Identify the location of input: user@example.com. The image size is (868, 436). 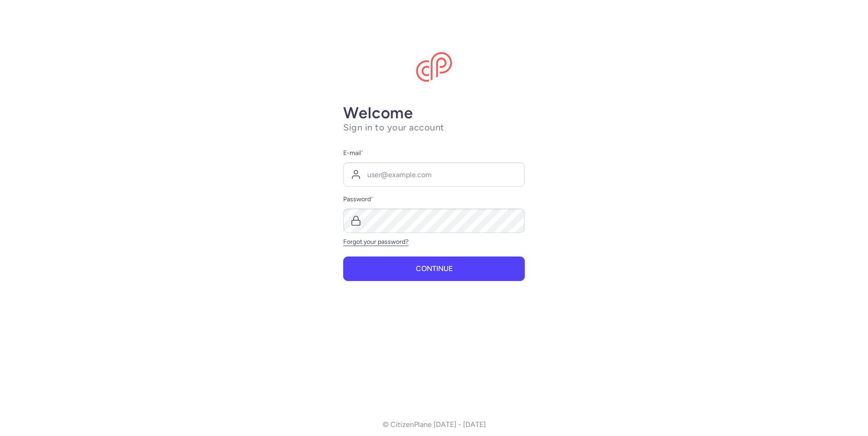
(434, 175).